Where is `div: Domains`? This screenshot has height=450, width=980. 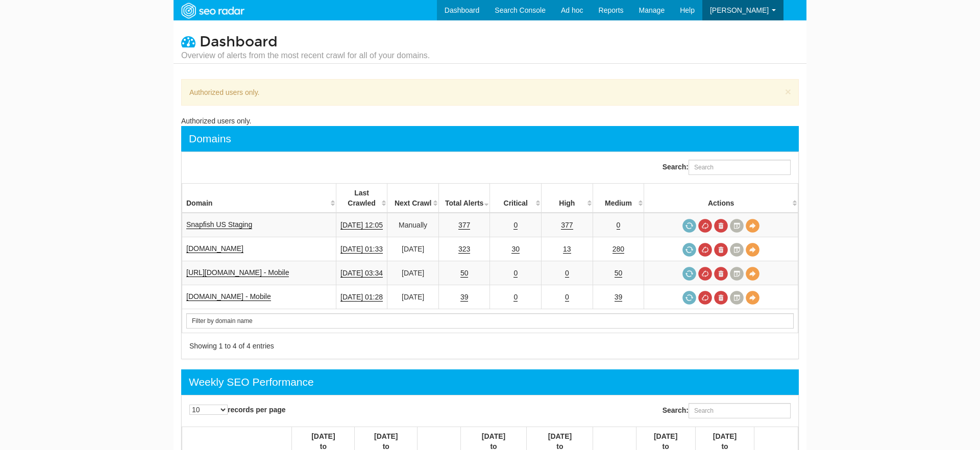 div: Domains is located at coordinates (209, 139).